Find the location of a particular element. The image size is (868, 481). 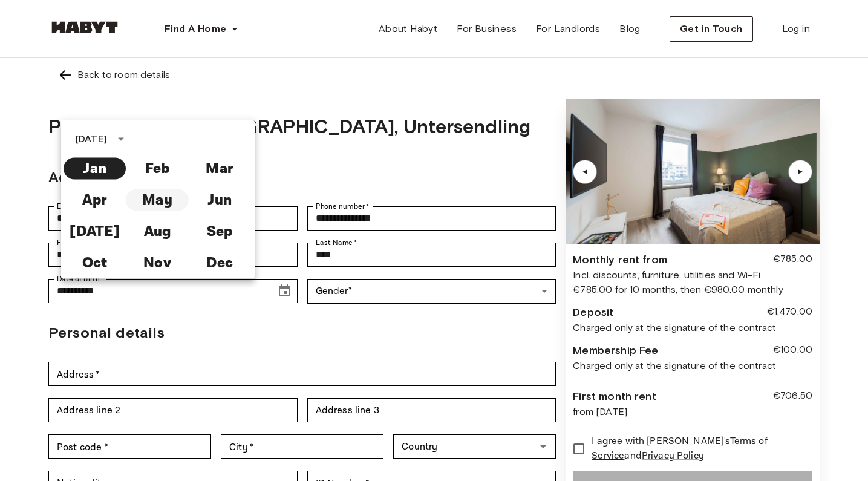

label: Date of birth is located at coordinates (80, 278).